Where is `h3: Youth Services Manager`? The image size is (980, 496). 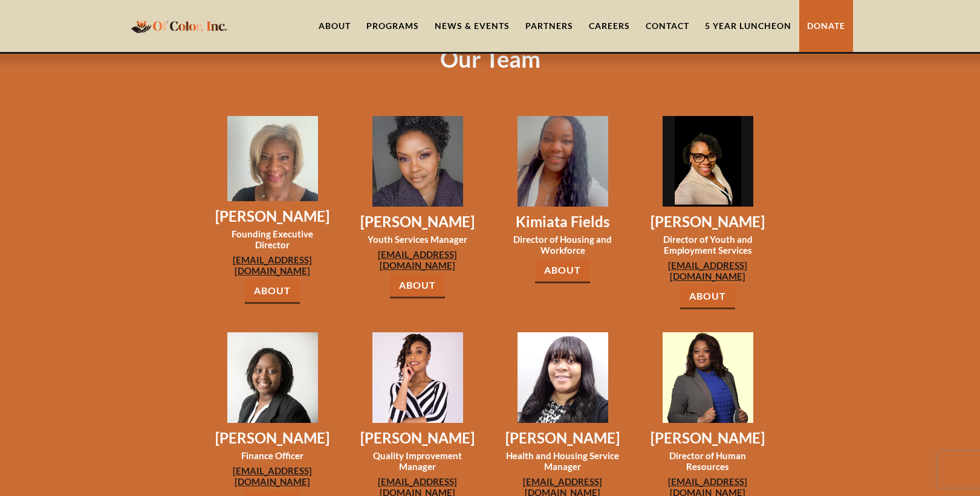 h3: Youth Services Manager is located at coordinates (418, 240).